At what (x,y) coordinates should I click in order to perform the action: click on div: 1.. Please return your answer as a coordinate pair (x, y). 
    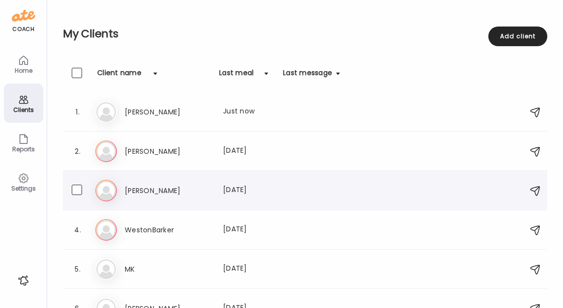
    Looking at the image, I should click on (78, 112).